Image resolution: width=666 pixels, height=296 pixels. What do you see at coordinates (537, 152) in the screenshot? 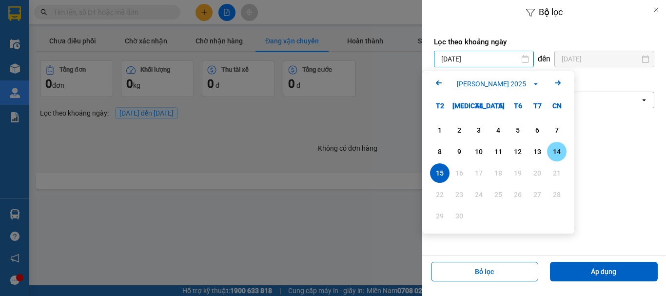
I see `div: Choose Thứ Bảy, tháng 09 13 2025. It's available.` at bounding box center [537, 152].